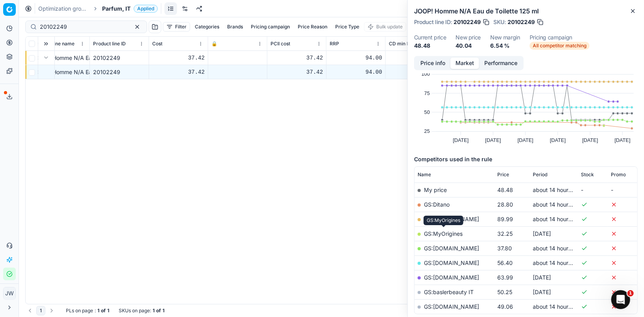  What do you see at coordinates (83, 27) in the screenshot?
I see `input: Search by SKU or title` at bounding box center [83, 27].